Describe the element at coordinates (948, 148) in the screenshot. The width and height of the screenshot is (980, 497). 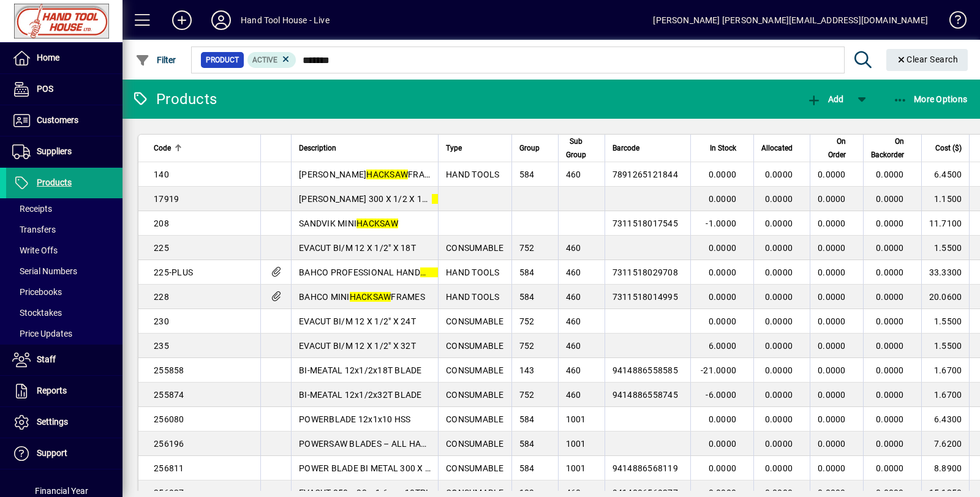
I see `span: Cost ($)` at that location.